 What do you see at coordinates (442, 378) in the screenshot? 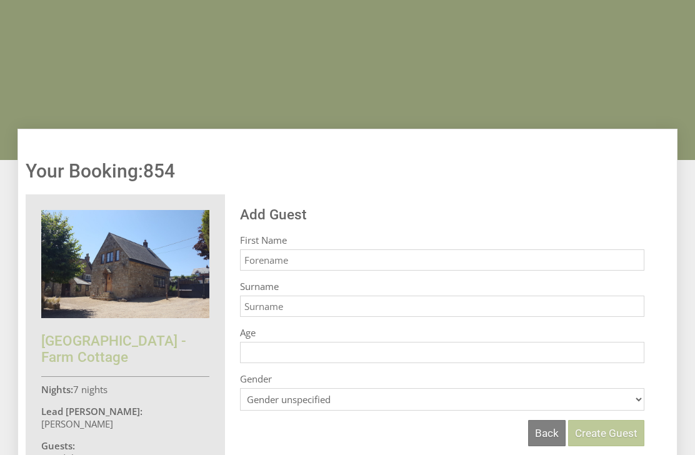
I see `label: Gender` at bounding box center [442, 378].